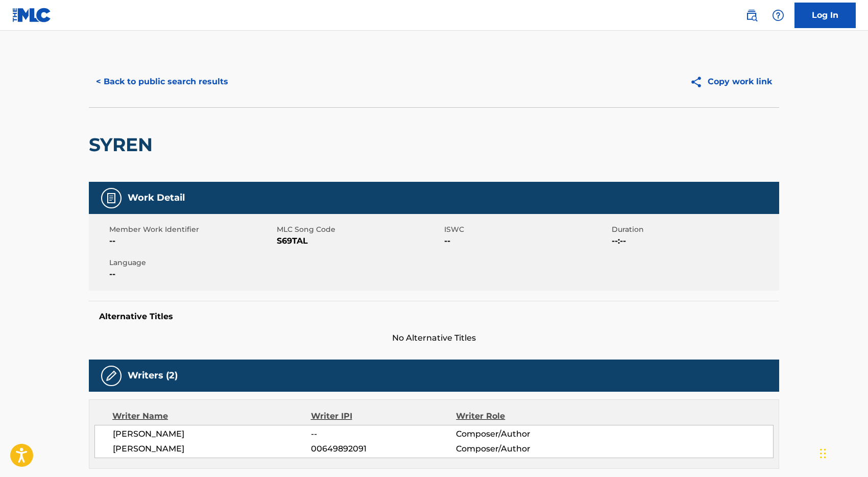 This screenshot has width=868, height=477. What do you see at coordinates (778, 15) in the screenshot?
I see `div: Help` at bounding box center [778, 15].